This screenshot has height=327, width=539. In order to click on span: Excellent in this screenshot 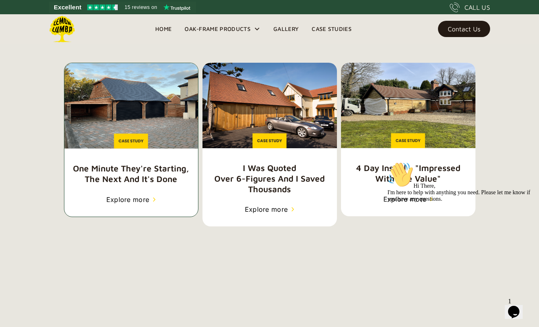, I will do `click(68, 7)`.